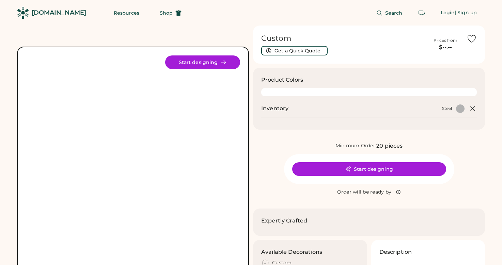 The height and width of the screenshot is (265, 502). I want to click on div: | Sign up, so click(466, 13).